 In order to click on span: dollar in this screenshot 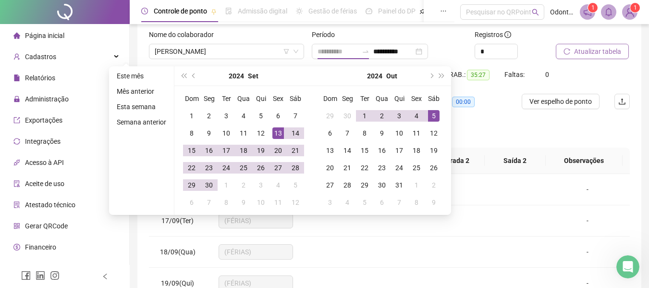, I will do `click(17, 247)`.